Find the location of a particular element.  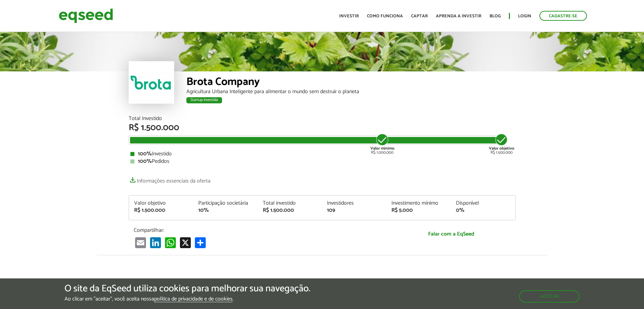

div: 0% is located at coordinates (483, 210).